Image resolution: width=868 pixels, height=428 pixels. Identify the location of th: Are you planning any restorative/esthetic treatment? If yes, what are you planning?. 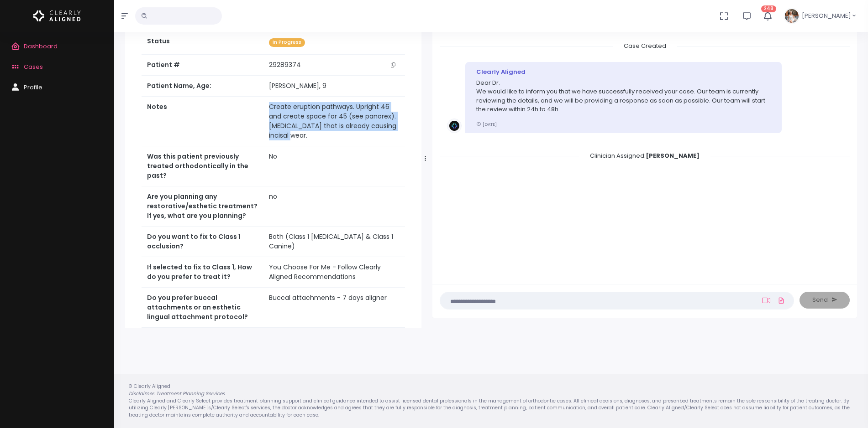
(202, 207).